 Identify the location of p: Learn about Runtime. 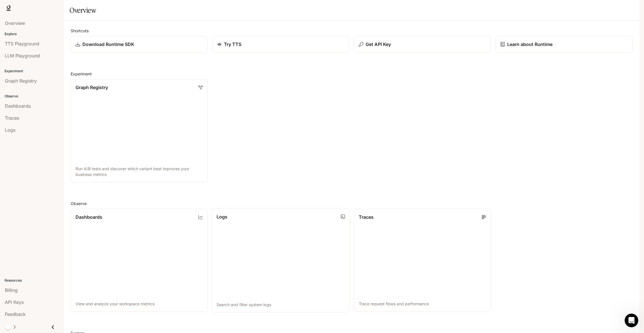
(530, 44).